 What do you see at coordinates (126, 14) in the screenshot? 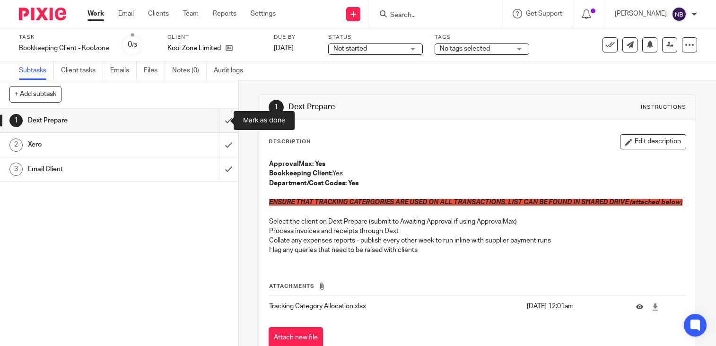
I see `a: Email` at bounding box center [126, 14].